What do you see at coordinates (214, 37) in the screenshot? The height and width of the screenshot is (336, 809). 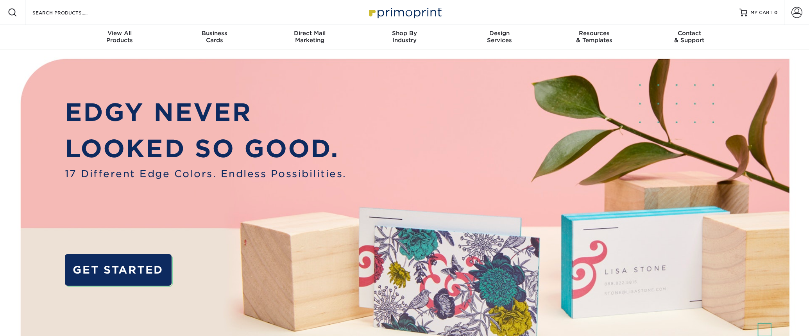 I see `div: Cards` at bounding box center [214, 37].